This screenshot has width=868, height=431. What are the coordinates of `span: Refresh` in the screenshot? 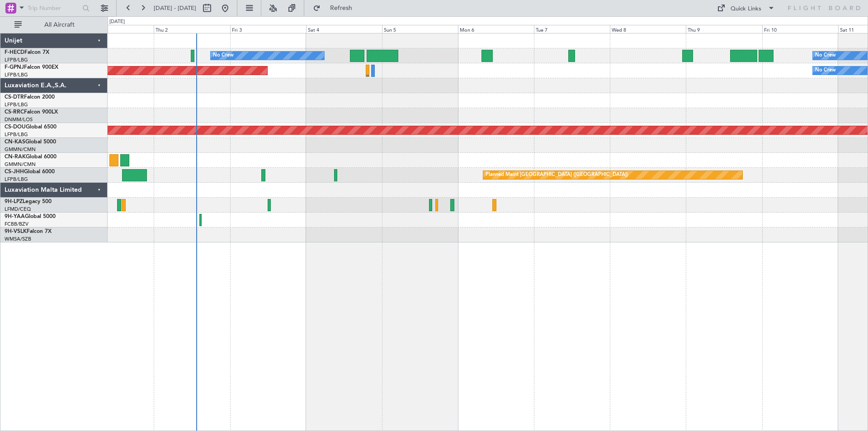 It's located at (341, 8).